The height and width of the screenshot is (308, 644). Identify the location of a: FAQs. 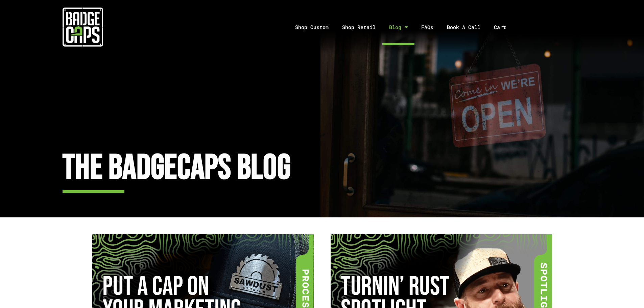
(427, 27).